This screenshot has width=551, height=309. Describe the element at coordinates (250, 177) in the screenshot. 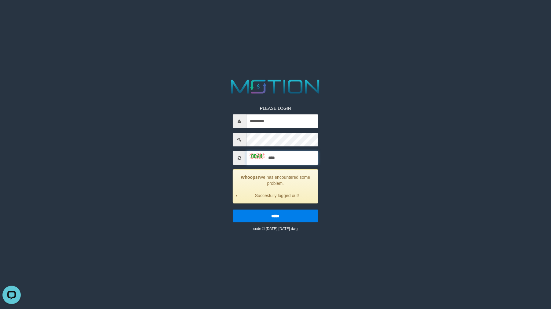

I see `strong: Whoops!` at that location.